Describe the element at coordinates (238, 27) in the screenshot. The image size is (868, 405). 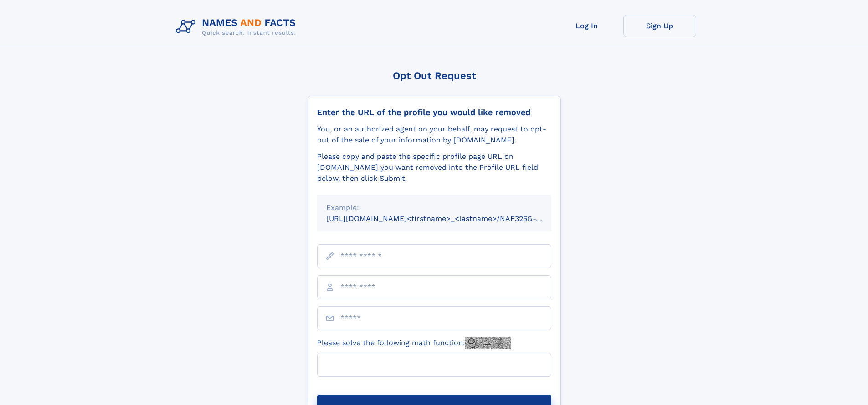
I see `img: Logo Names and Facts` at that location.